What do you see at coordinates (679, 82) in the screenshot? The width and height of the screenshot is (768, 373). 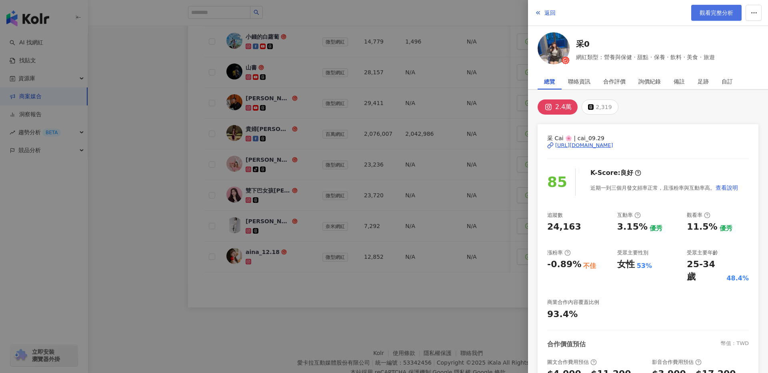 I see `div: 備註` at bounding box center [679, 82].